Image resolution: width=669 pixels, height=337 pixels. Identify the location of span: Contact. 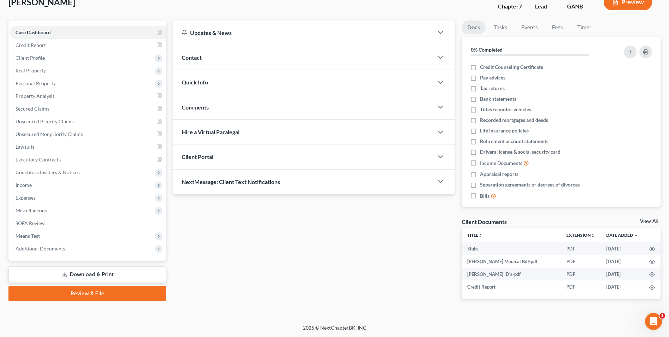
(192, 57).